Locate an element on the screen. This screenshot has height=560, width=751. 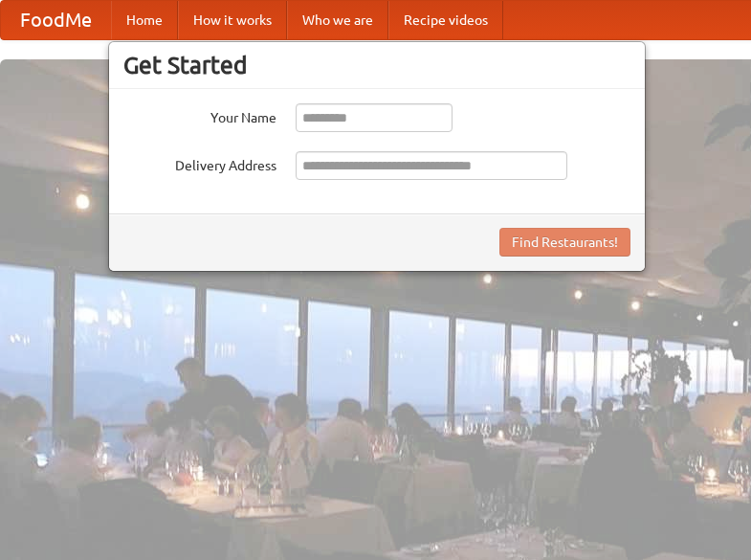
a: How it works is located at coordinates (233, 20).